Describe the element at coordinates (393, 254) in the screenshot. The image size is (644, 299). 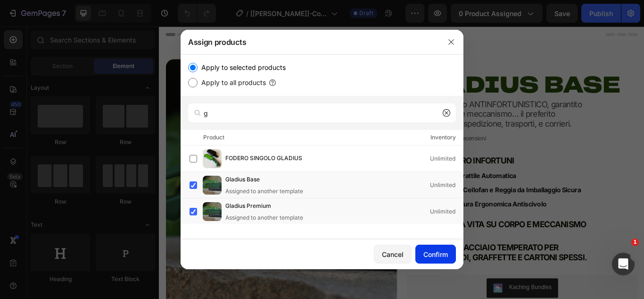
I see `button: Cancel` at that location.